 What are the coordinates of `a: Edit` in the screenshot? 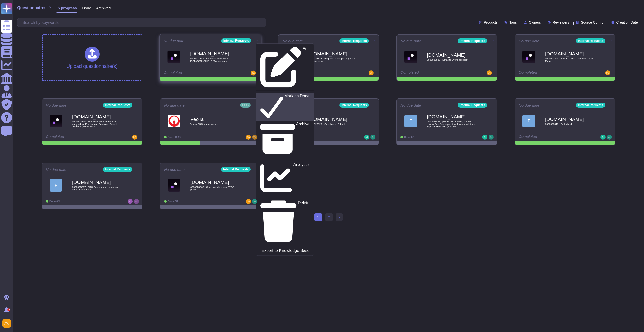 It's located at (285, 67).